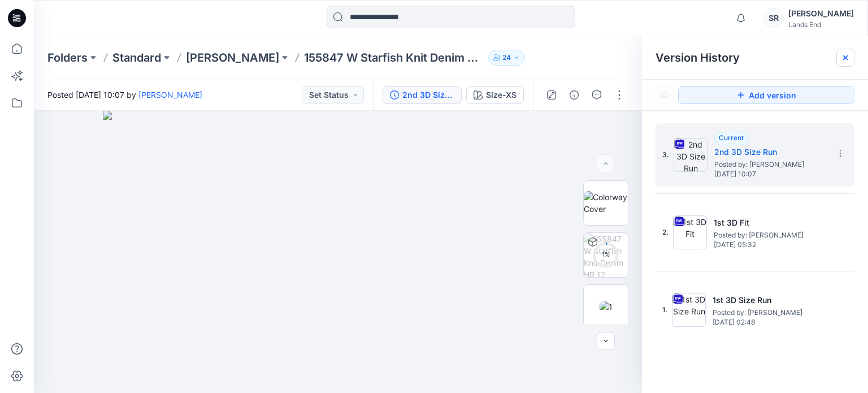 Image resolution: width=868 pixels, height=393 pixels. Describe the element at coordinates (574, 95) in the screenshot. I see `button: Details` at that location.